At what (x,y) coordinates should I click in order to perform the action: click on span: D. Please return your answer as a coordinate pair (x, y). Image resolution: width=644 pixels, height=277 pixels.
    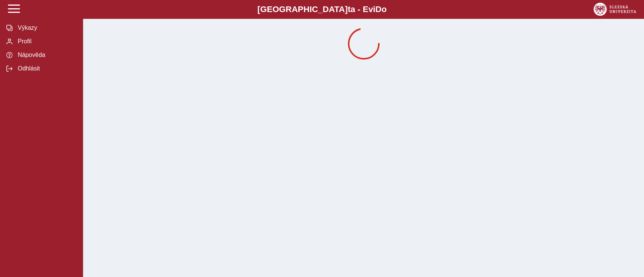
    Looking at the image, I should click on (379, 9).